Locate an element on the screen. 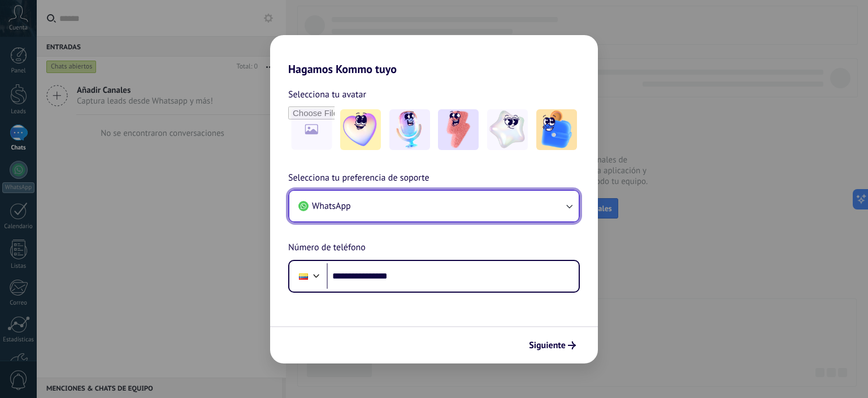 The image size is (868, 398). h2: Hagamos Kommo tuyo is located at coordinates (434, 56).